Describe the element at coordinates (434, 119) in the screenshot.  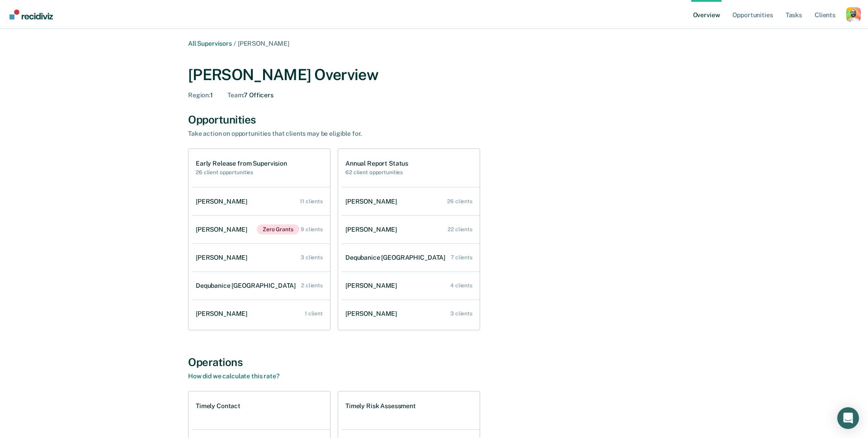
I see `div: Opportunities` at that location.